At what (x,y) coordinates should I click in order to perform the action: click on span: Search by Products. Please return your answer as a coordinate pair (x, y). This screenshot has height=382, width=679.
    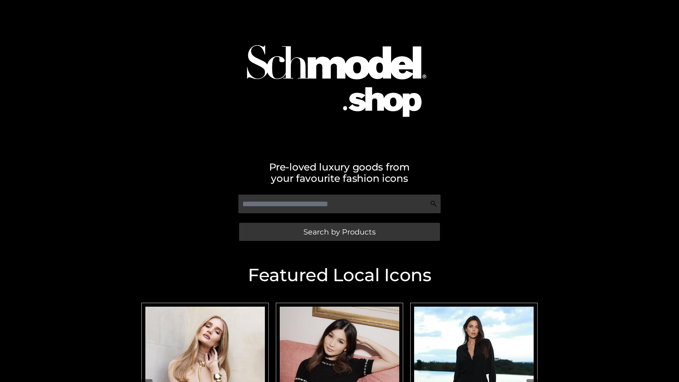
    Looking at the image, I should click on (340, 232).